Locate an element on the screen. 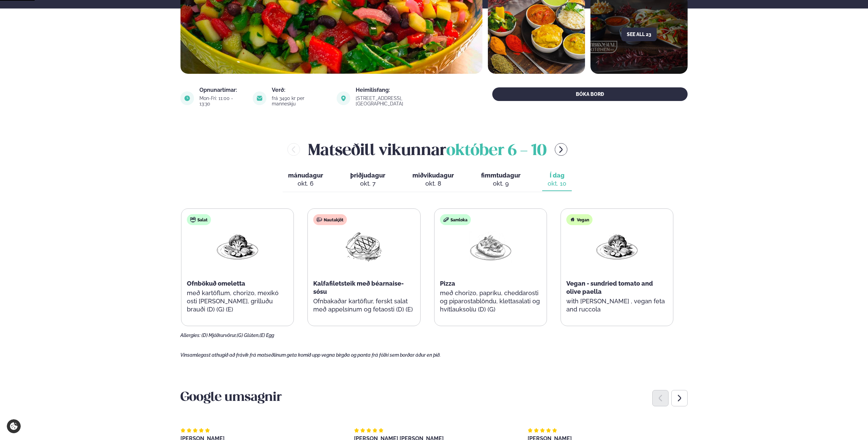  div: frá 3490 kr per manneskju is located at coordinates (300, 101).